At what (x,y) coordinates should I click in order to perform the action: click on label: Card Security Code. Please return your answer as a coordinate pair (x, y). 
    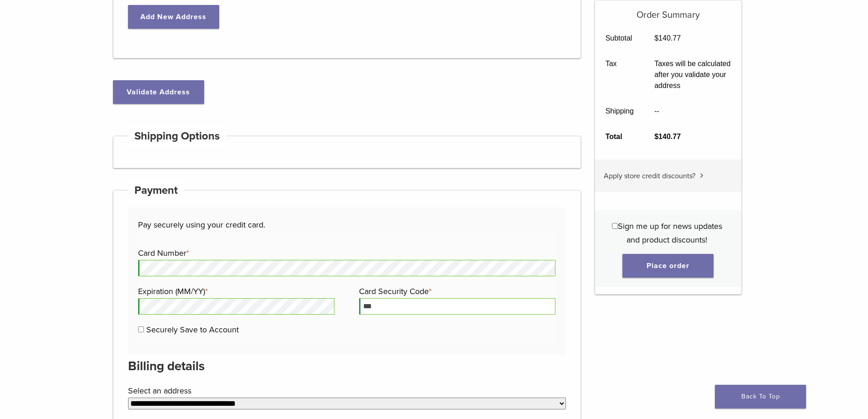
    Looking at the image, I should click on (456, 291).